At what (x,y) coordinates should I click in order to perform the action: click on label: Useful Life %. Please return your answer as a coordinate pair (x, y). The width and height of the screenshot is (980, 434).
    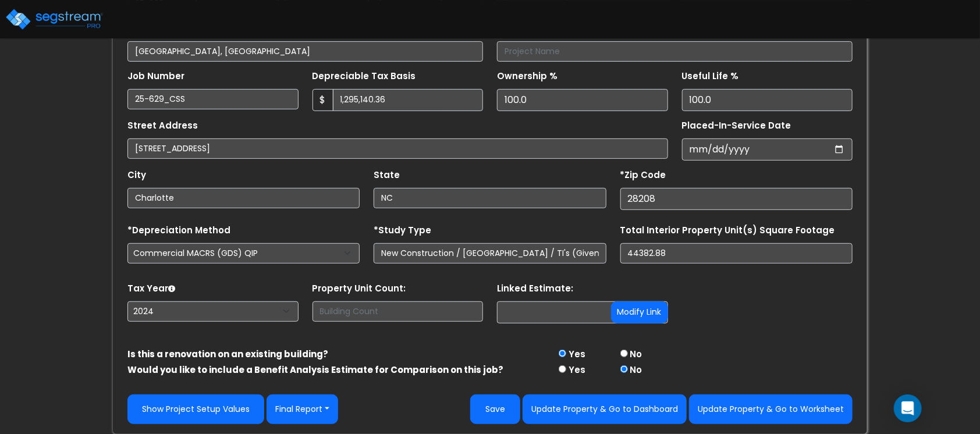
    Looking at the image, I should click on (710, 76).